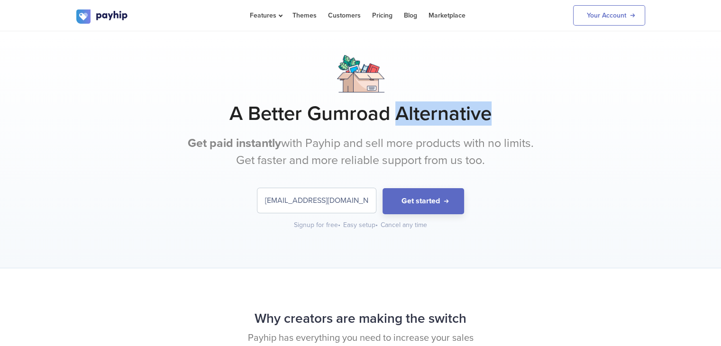 This screenshot has height=346, width=721. I want to click on p: with Payhip and sell more products with no limits. Get faster and more reliable support from us too., so click(361, 152).